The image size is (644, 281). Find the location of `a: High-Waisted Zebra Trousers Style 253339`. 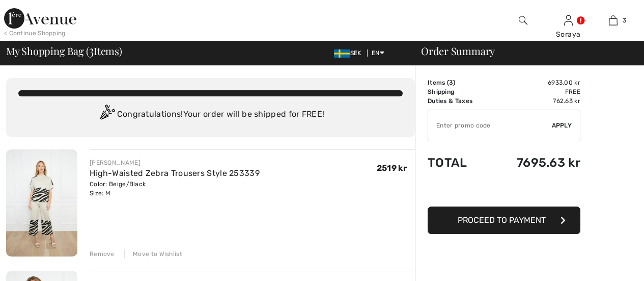

a: High-Waisted Zebra Trousers Style 253339 is located at coordinates (175, 173).